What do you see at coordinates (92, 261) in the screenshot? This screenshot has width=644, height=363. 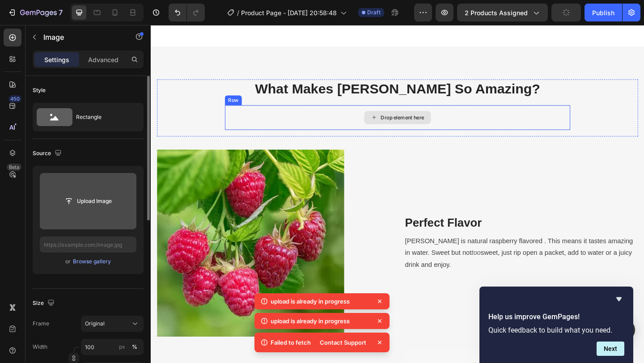 I see `button: Browse gallery` at bounding box center [92, 261].